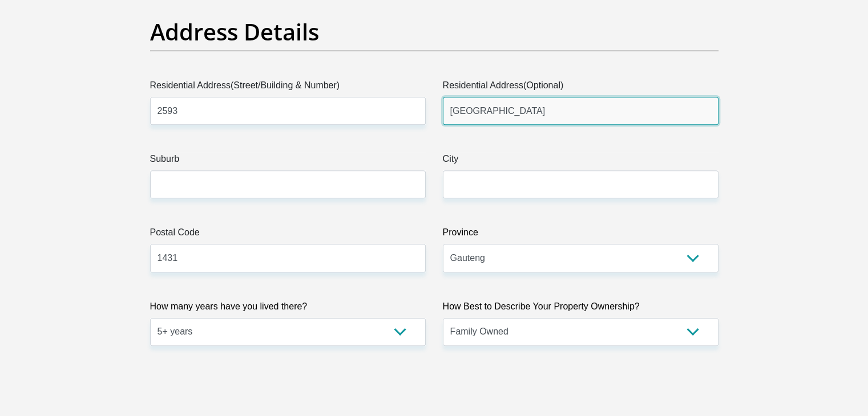 The width and height of the screenshot is (868, 416). Describe the element at coordinates (288, 88) in the screenshot. I see `label: Residential Address(Street/Building & Number)` at that location.